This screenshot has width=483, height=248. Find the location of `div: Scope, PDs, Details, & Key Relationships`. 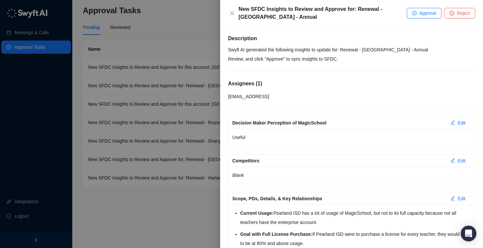

div: Scope, PDs, Details, & Key Relationships is located at coordinates (339, 198).